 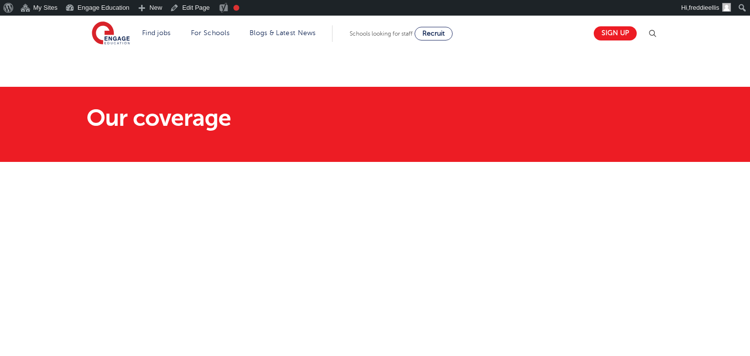 What do you see at coordinates (111, 34) in the screenshot?
I see `img: Engage Education` at bounding box center [111, 34].